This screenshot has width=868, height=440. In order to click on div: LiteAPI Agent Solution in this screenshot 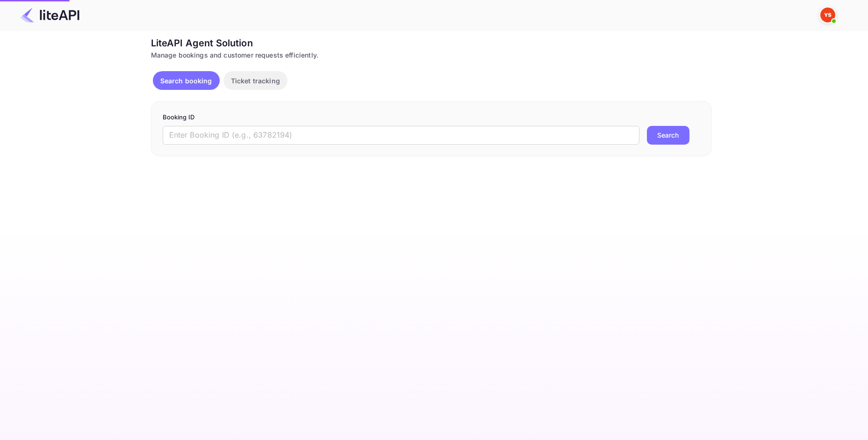, I will do `click(431, 43)`.